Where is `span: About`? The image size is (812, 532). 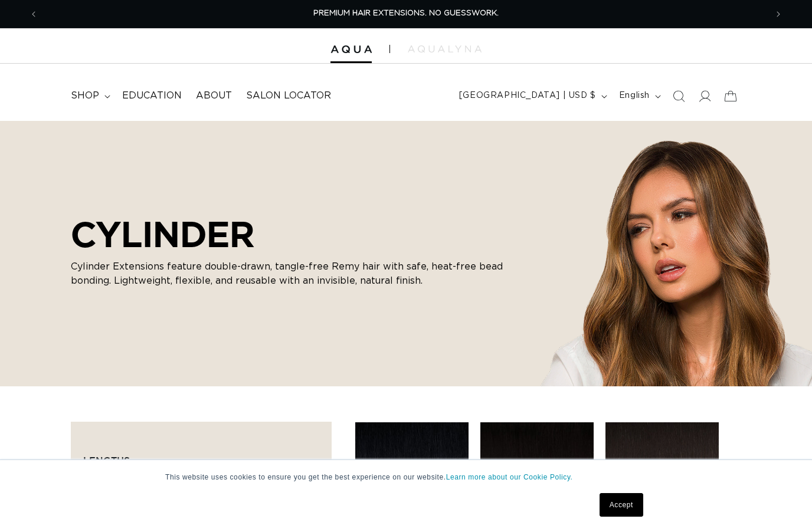
span: About is located at coordinates (213, 95).